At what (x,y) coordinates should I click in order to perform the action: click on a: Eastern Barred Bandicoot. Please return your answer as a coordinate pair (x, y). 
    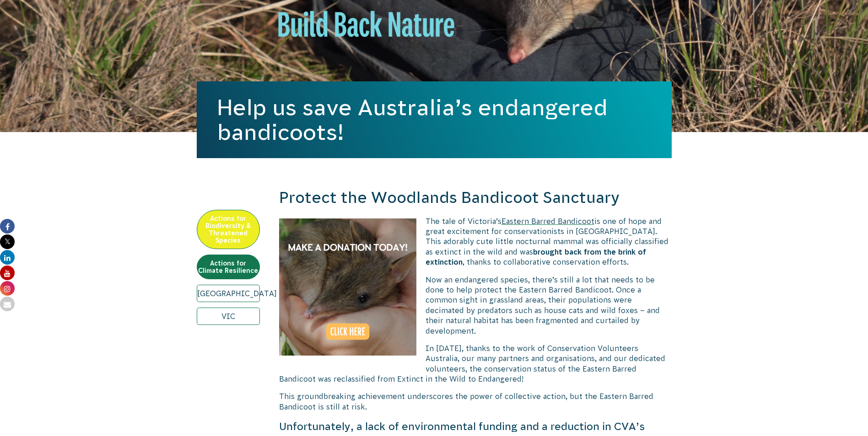
    Looking at the image, I should click on (548, 221).